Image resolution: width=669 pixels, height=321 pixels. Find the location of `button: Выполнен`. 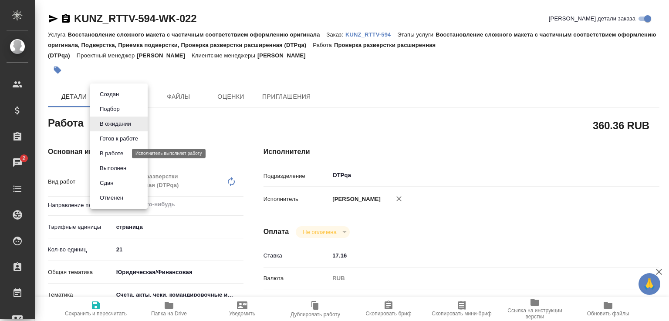

button: Выполнен is located at coordinates (113, 169).